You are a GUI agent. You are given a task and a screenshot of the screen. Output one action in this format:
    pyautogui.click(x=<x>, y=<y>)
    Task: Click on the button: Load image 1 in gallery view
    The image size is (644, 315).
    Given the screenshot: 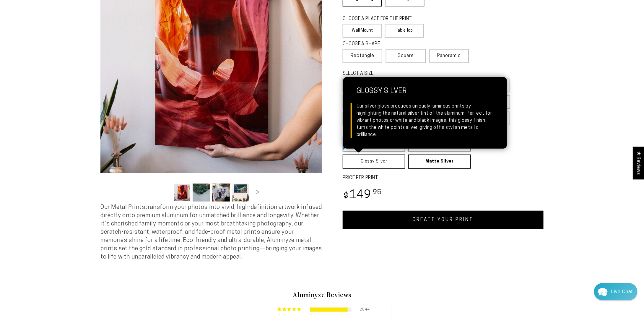 What is the action you would take?
    pyautogui.click(x=182, y=192)
    